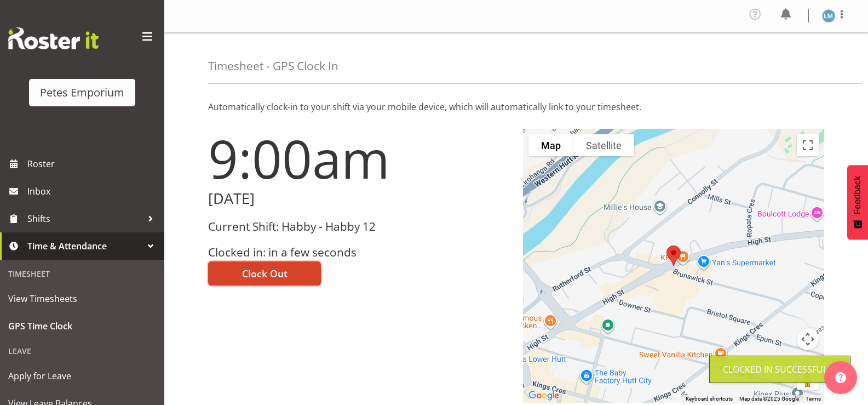  Describe the element at coordinates (85, 219) in the screenshot. I see `span: Shifts` at that location.